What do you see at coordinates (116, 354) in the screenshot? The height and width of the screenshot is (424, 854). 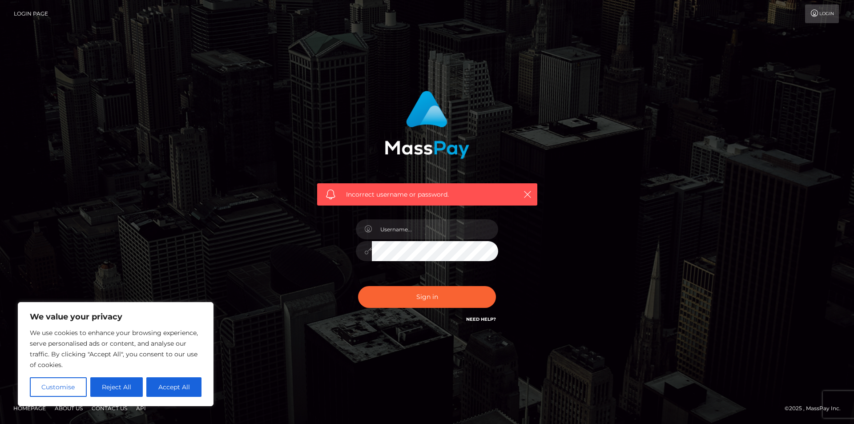 I see `div: We value your privacy` at bounding box center [116, 354].